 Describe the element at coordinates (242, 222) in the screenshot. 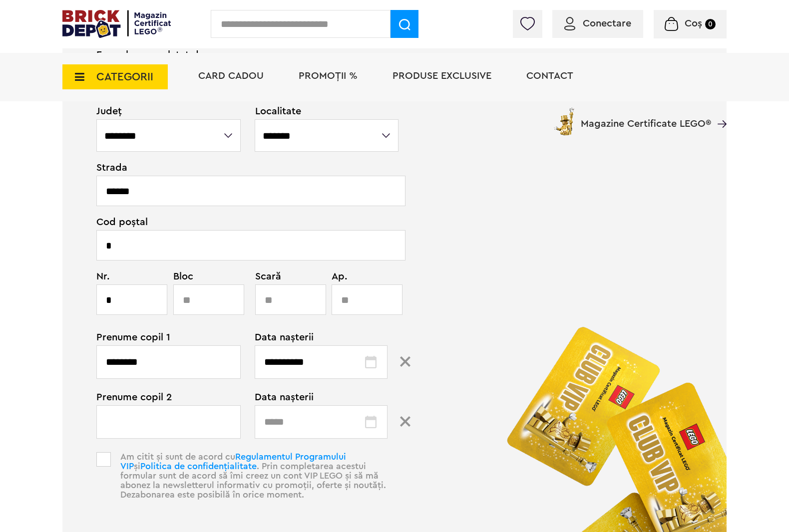

I see `span: Cod poștal` at that location.